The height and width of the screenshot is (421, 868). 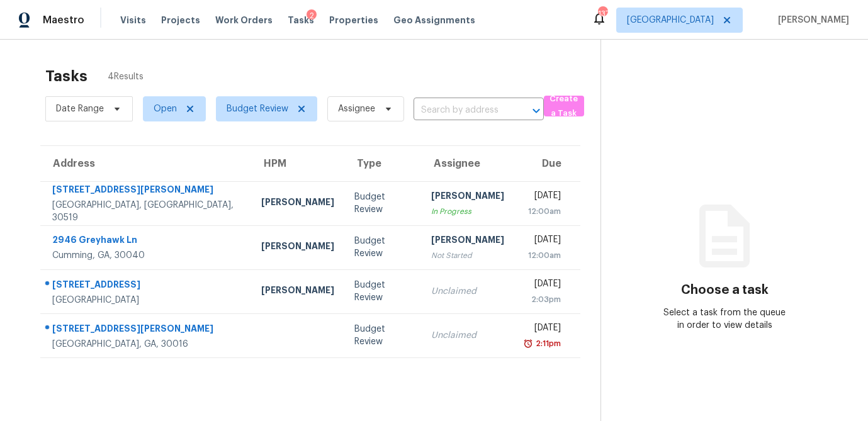 What do you see at coordinates (536, 111) in the screenshot?
I see `button: Open` at bounding box center [536, 111].